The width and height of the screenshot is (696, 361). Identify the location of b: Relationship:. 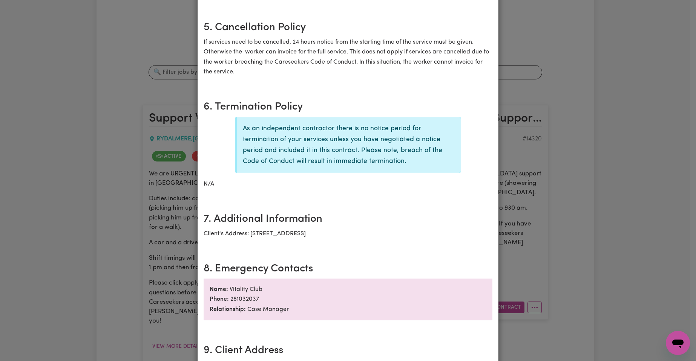
(228, 310).